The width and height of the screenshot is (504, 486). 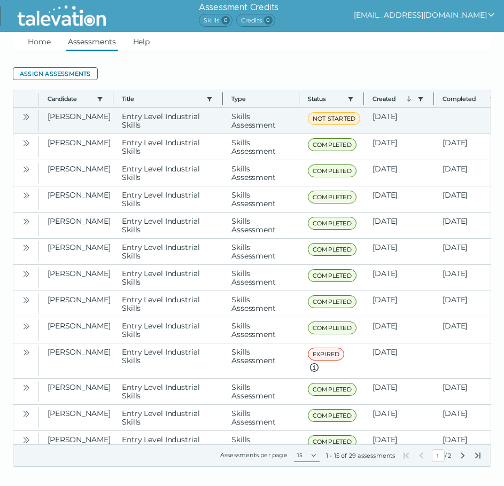 What do you see at coordinates (325, 99) in the screenshot?
I see `button: Status` at bounding box center [325, 99].